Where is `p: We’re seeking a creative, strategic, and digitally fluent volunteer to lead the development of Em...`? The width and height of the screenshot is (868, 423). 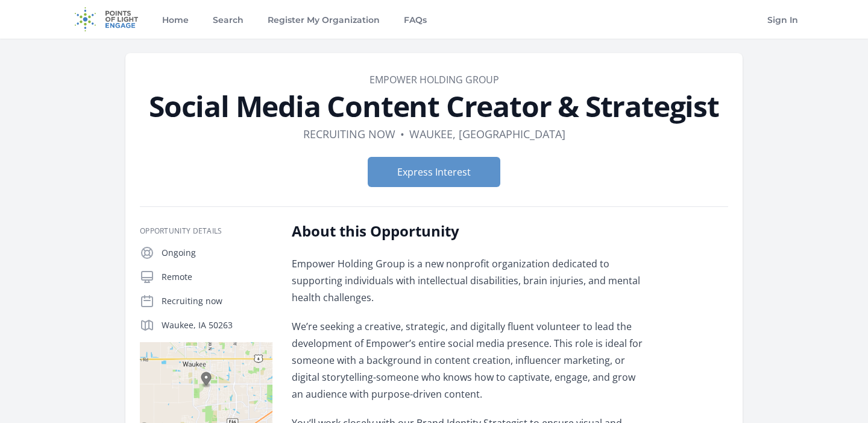
p: We’re seeking a creative, strategic, and digitally fluent volunteer to lead the development of Em... is located at coordinates (468, 360).